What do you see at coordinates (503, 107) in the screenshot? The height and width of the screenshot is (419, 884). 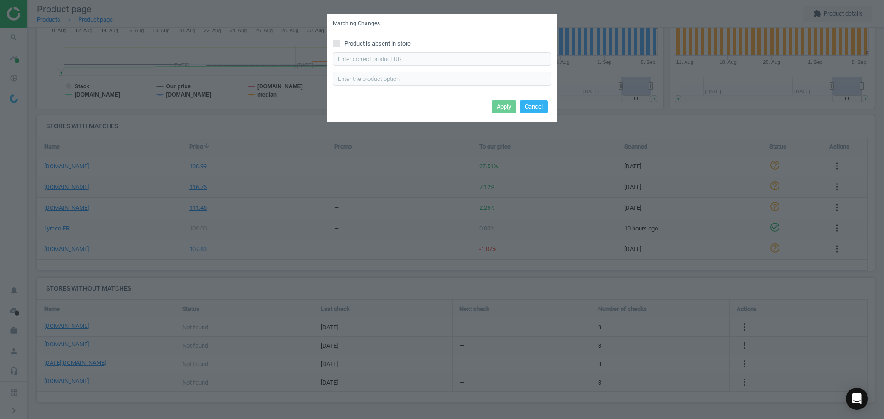 I see `button: Apply` at bounding box center [503, 107].